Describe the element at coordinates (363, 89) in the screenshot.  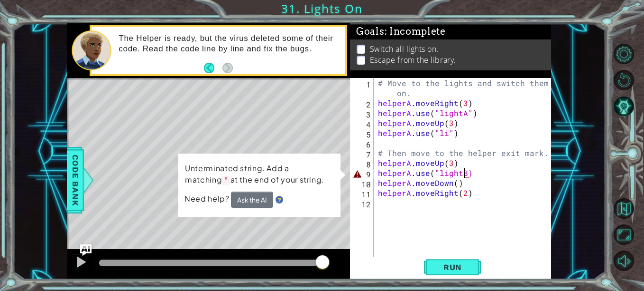
I see `div: 1` at that location.